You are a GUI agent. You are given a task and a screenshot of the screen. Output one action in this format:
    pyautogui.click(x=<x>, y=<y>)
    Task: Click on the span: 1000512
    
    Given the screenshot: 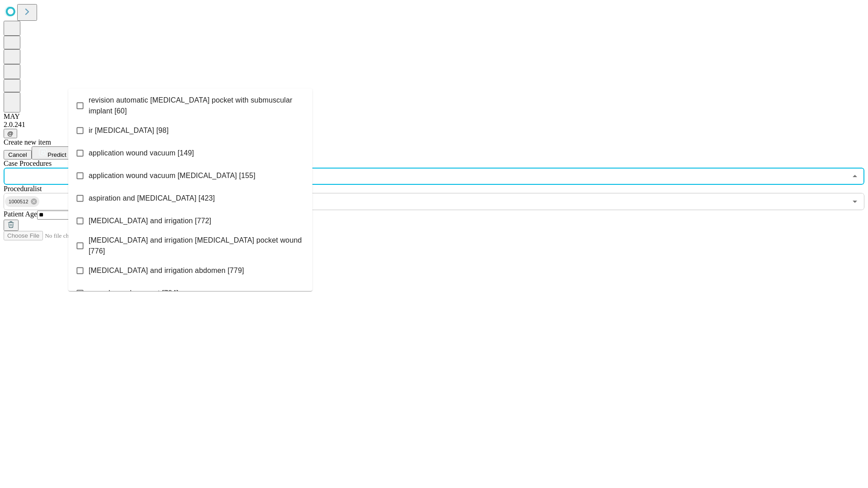 What is the action you would take?
    pyautogui.click(x=19, y=202)
    